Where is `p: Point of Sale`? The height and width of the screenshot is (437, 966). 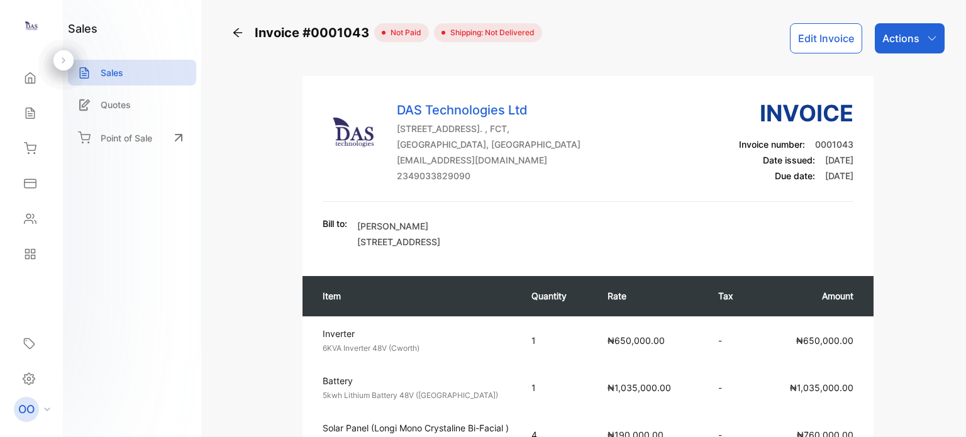 p: Point of Sale is located at coordinates (126, 138).